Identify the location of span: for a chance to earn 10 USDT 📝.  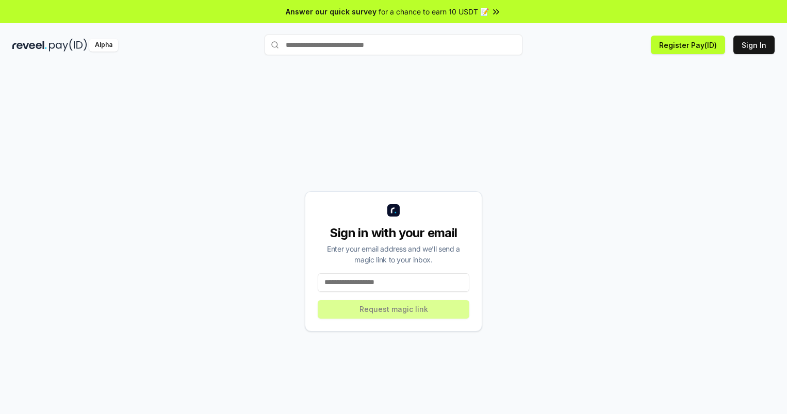
(434, 11).